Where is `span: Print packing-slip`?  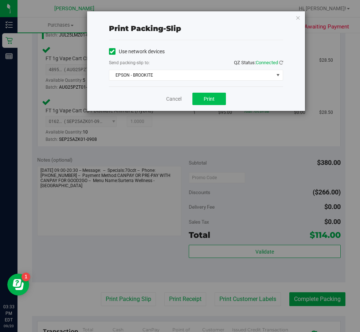
span: Print packing-slip is located at coordinates (145, 28).